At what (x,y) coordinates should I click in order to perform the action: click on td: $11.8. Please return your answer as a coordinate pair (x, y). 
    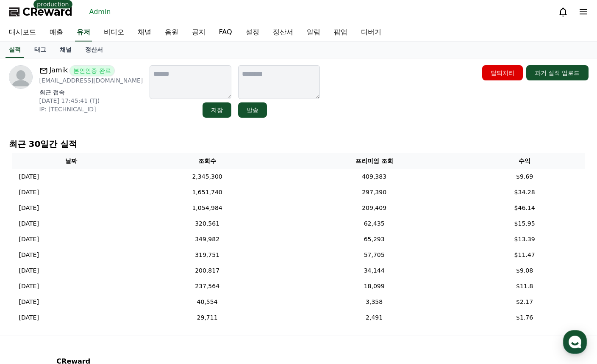
    Looking at the image, I should click on (524, 286).